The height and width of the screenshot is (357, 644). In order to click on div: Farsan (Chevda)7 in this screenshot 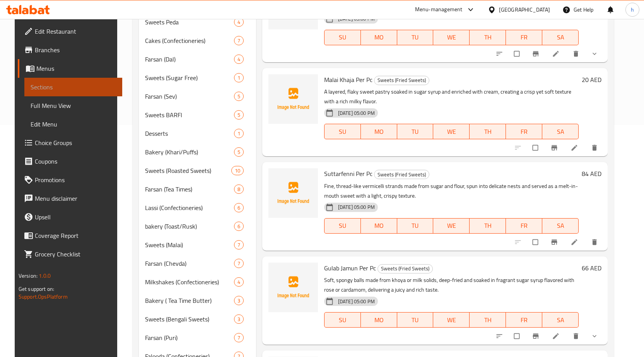, I will do `click(197, 263)`.